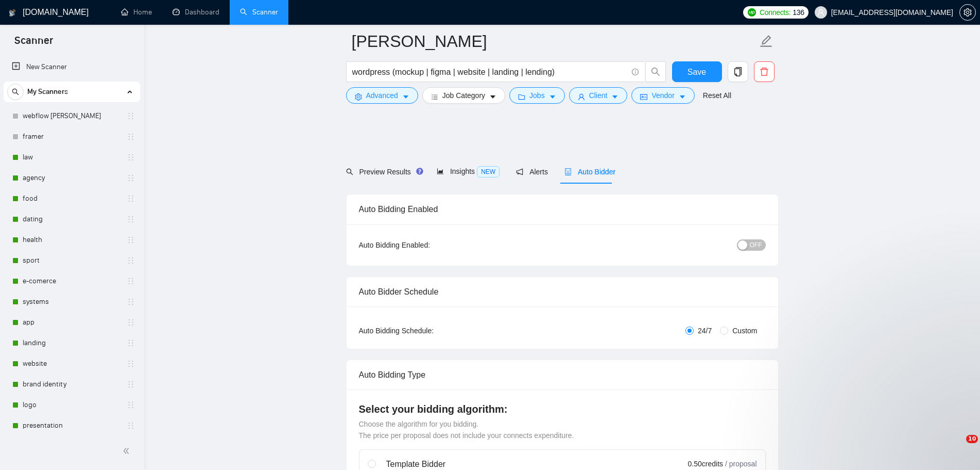  Describe the element at coordinates (71, 384) in the screenshot. I see `a: brand identity` at that location.